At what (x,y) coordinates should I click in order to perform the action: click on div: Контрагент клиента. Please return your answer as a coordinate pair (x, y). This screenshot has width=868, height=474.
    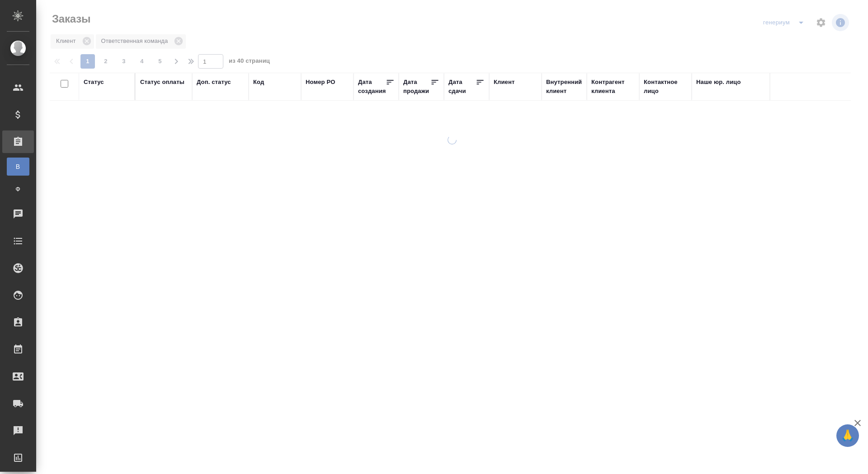
    Looking at the image, I should click on (613, 86).